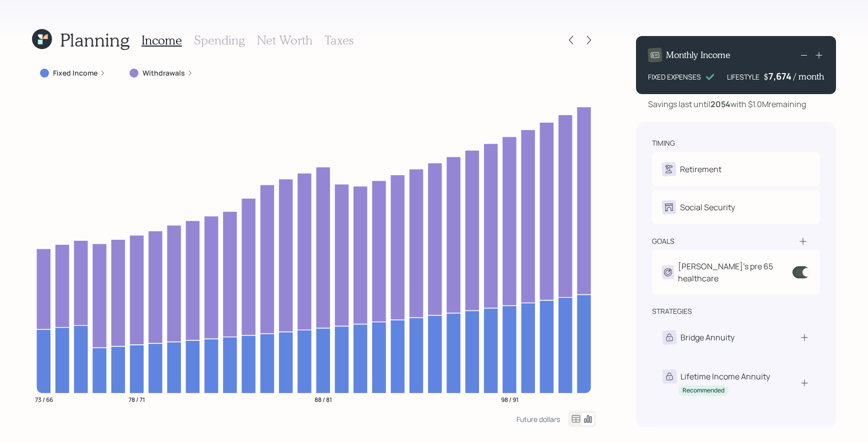 The image size is (868, 443). I want to click on h1: Planning, so click(94, 39).